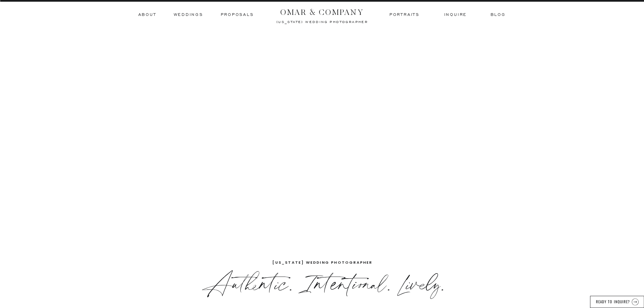  Describe the element at coordinates (237, 15) in the screenshot. I see `a: Proposals` at that location.